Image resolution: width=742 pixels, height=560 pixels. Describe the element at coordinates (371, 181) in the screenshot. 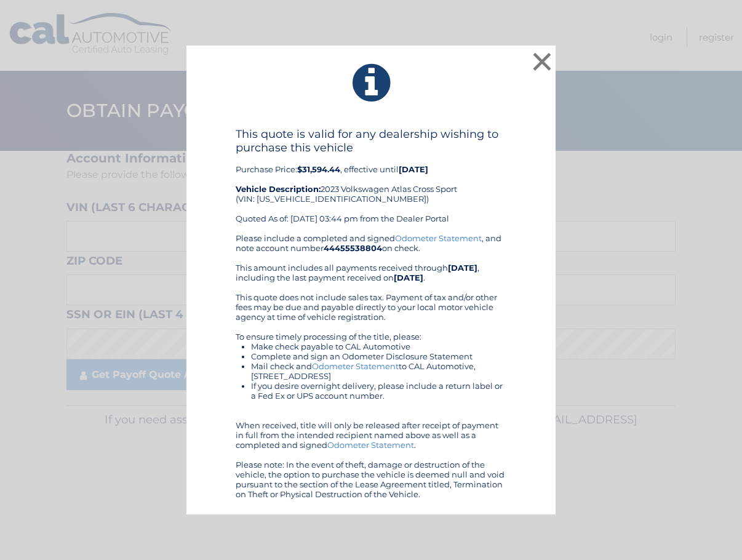

I see `div: Purchase Price: , effective until 2023 Volkswagen Atlas Cross Sport (VIN: [US_VEHICLE_IDENTIFICAT...` at that location.